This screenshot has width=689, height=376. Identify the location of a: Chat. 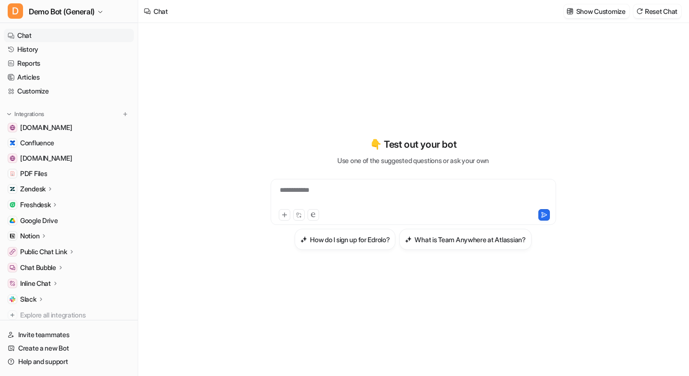
(69, 36).